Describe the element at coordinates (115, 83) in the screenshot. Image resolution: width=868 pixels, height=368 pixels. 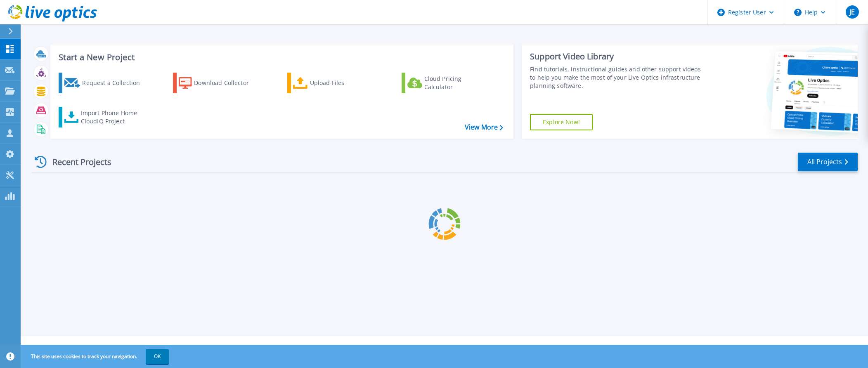
I see `div: Request a Collection` at that location.